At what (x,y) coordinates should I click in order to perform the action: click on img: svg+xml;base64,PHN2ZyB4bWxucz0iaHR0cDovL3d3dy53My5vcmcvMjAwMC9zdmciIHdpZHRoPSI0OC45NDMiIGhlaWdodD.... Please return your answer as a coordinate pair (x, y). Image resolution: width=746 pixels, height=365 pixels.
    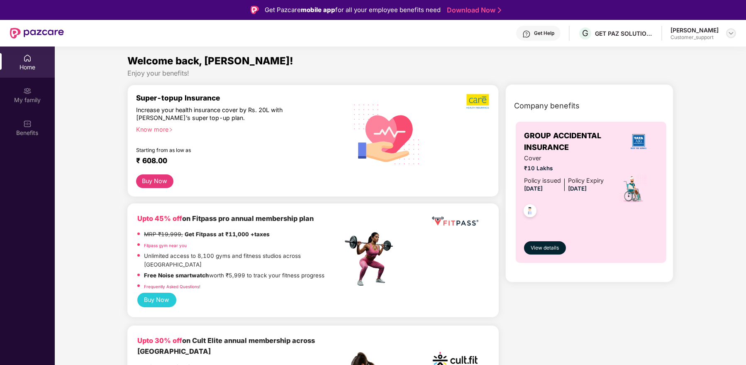
    Looking at the image, I should click on (530, 212).